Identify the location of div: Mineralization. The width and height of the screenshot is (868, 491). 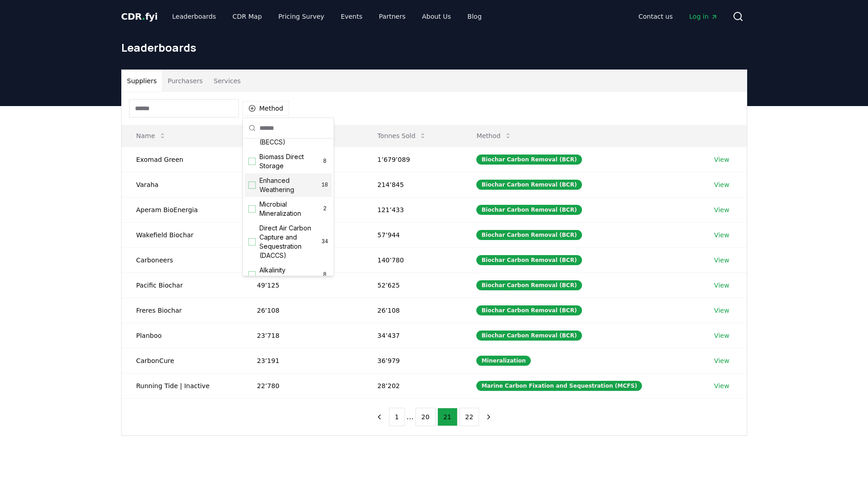
(503, 361).